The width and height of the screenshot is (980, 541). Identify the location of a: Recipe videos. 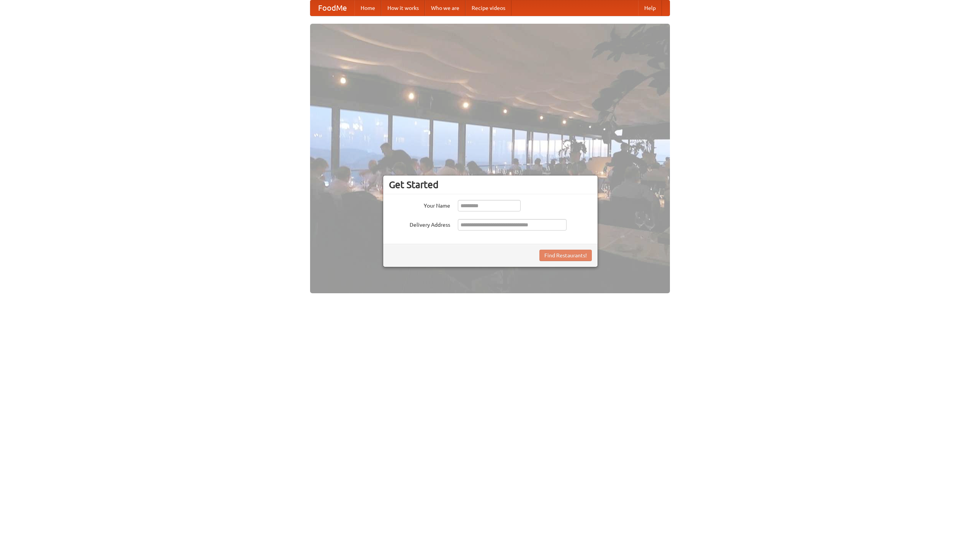
(488, 8).